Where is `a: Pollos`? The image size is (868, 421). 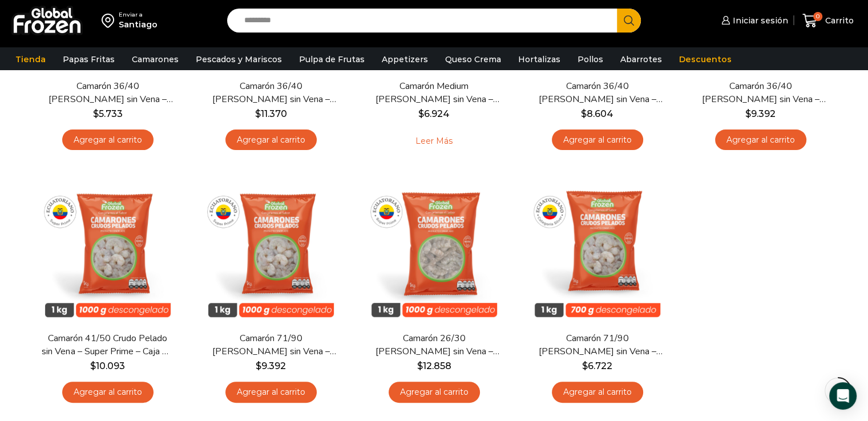 a: Pollos is located at coordinates (590, 59).